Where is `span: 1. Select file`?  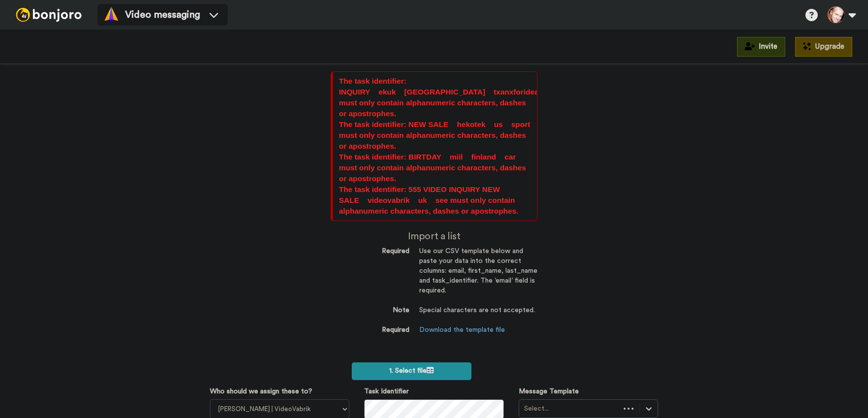 span: 1. Select file is located at coordinates (411, 371).